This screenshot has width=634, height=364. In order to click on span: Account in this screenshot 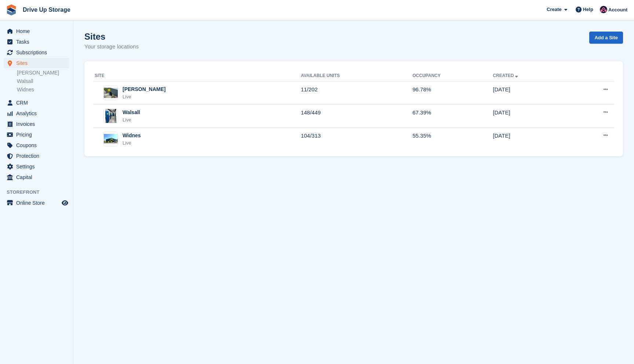, I will do `click(618, 10)`.